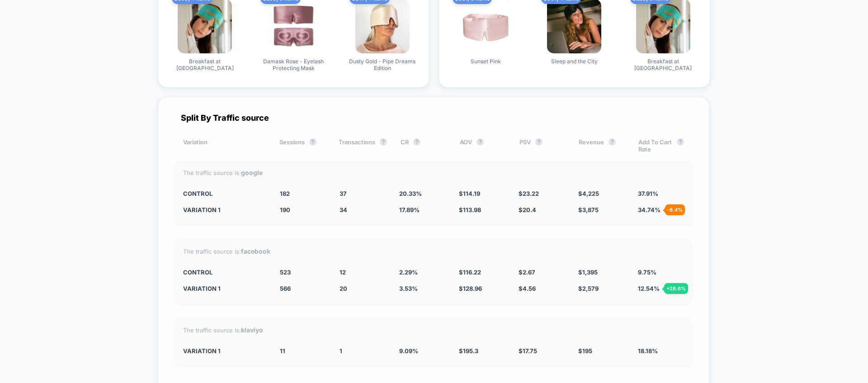 The image size is (868, 383). I want to click on span: 12, so click(343, 272).